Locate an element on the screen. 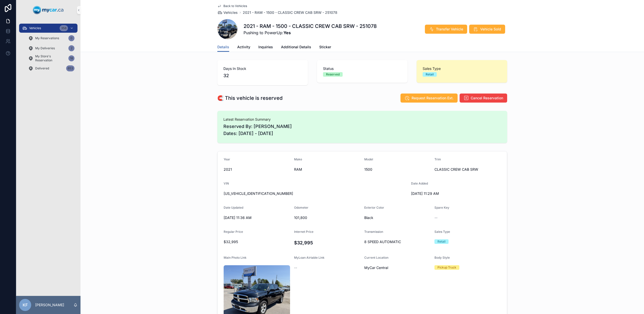 The height and width of the screenshot is (314, 644). a: Delivered653 is located at coordinates (51, 68).